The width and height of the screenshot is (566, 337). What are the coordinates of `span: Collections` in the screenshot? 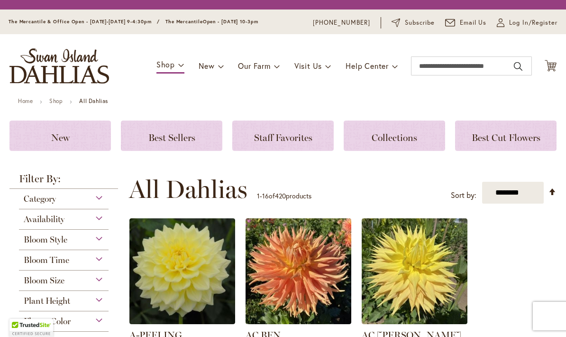 It's located at (394, 137).